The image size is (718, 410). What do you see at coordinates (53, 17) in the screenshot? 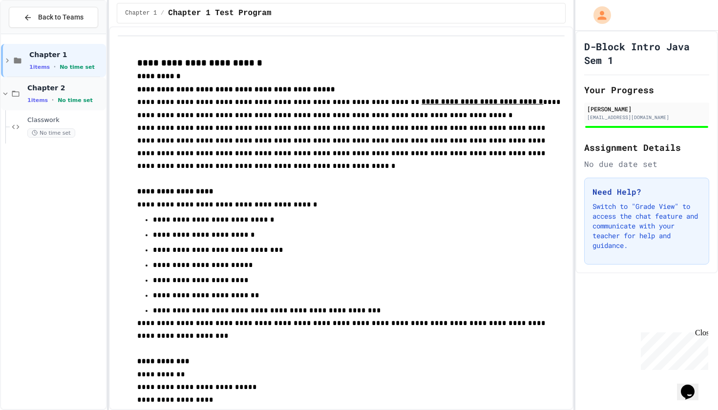
I see `button: Back to Teams` at bounding box center [53, 17].